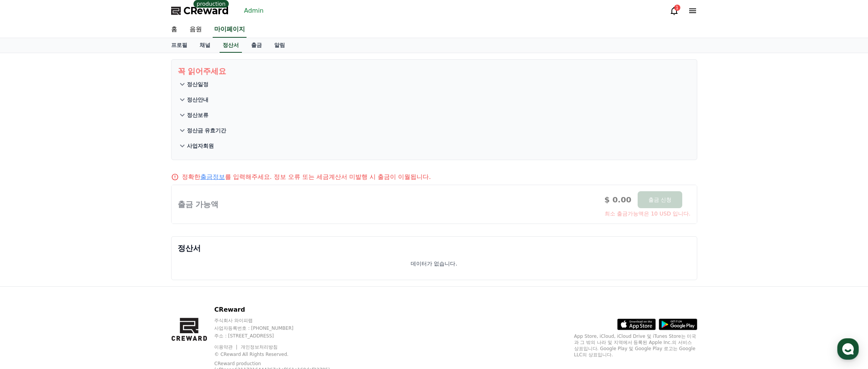 This screenshot has width=868, height=369. What do you see at coordinates (434, 249) in the screenshot?
I see `p: 정산서` at bounding box center [434, 249].